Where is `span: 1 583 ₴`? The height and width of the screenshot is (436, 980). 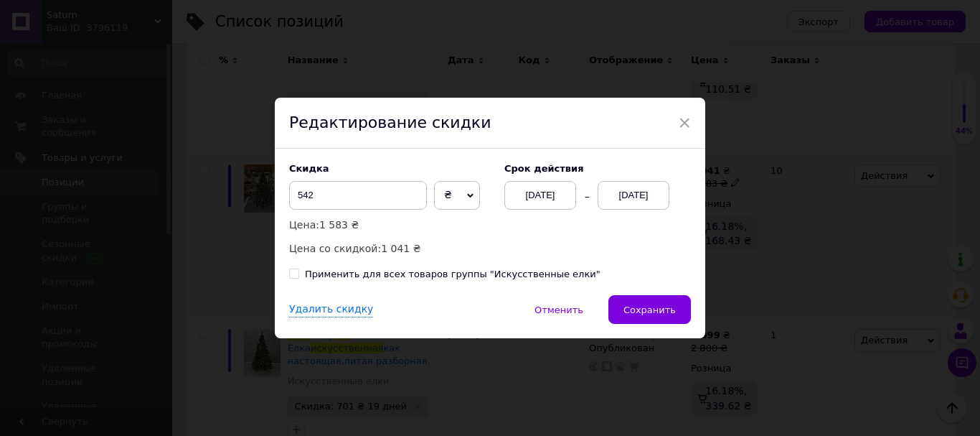 span: 1 583 ₴ is located at coordinates (338, 224).